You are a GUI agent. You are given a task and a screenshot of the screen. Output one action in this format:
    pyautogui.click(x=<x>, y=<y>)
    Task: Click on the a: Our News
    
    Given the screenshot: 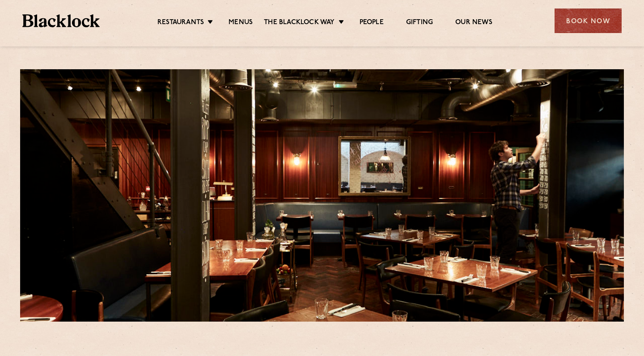 What is the action you would take?
    pyautogui.click(x=473, y=23)
    